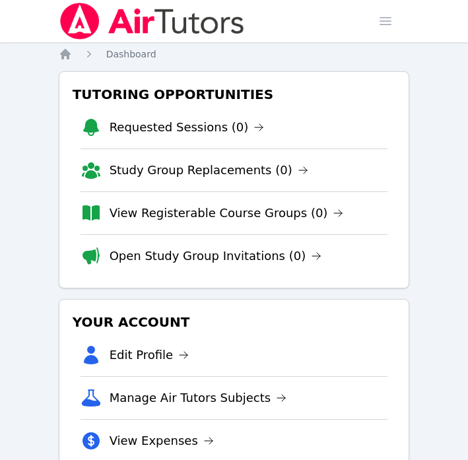 This screenshot has height=460, width=468. I want to click on a: Study Group Replacements (0), so click(209, 170).